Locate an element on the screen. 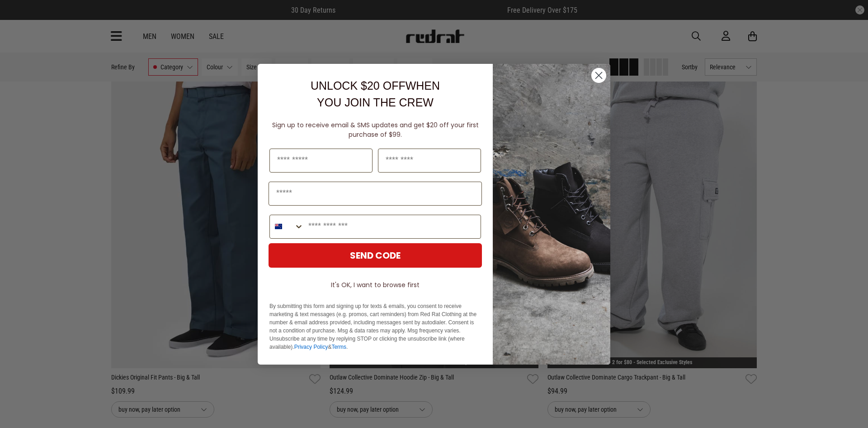 The width and height of the screenshot is (868, 428). span: UNLOCK $20 OFF is located at coordinates (359, 85).